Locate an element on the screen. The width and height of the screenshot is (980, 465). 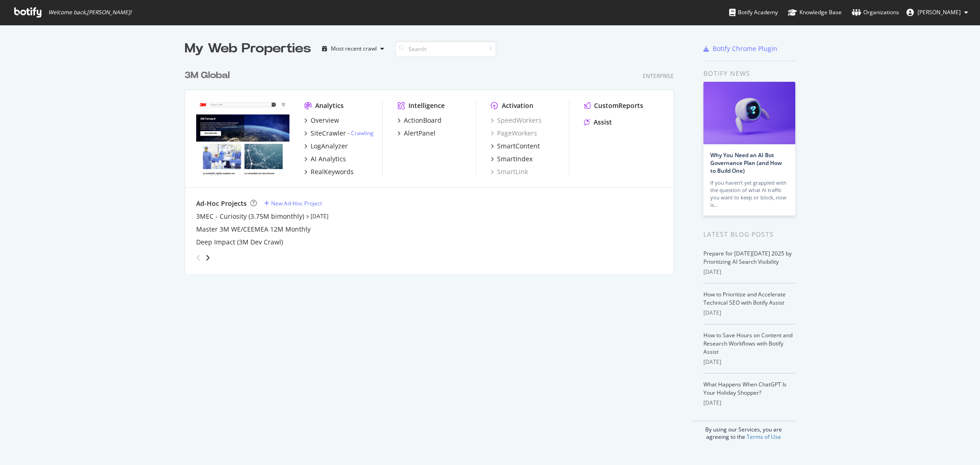
img: Why You Need an AI Bot Governance Plan (and How to Build One) is located at coordinates (750, 113).